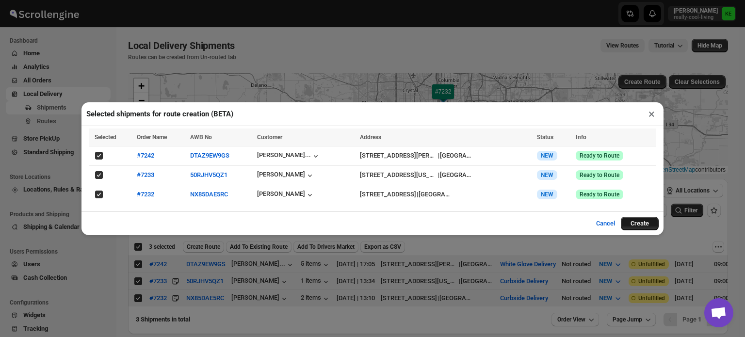 The width and height of the screenshot is (745, 337). Describe the element at coordinates (152, 137) in the screenshot. I see `span: Order Name` at that location.